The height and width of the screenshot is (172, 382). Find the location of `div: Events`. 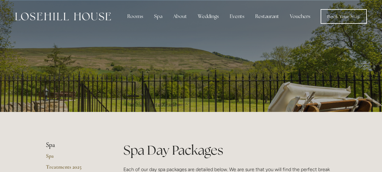

div: Events is located at coordinates (237, 16).